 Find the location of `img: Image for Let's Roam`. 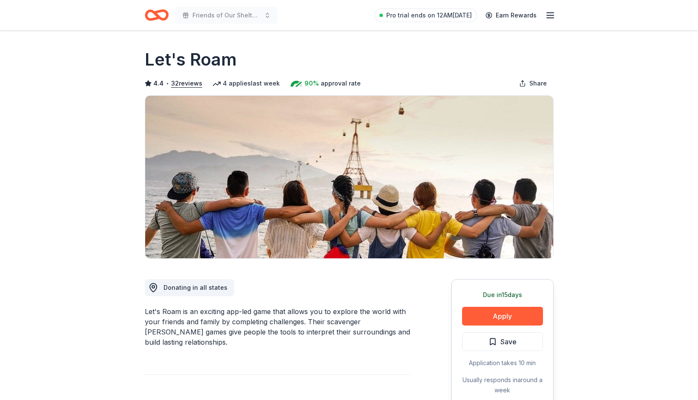

img: Image for Let's Roam is located at coordinates (349, 177).